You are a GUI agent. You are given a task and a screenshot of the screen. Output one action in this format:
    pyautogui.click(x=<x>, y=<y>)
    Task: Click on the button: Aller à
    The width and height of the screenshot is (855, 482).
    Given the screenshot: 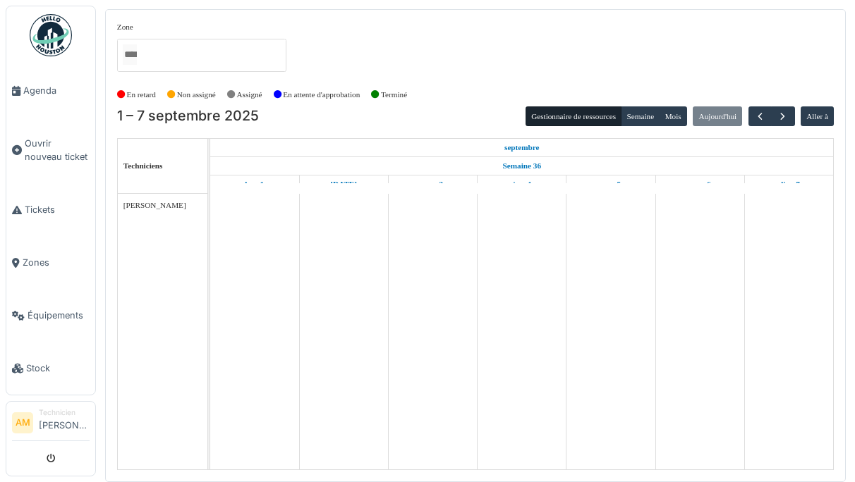 What is the action you would take?
    pyautogui.click(x=816, y=116)
    